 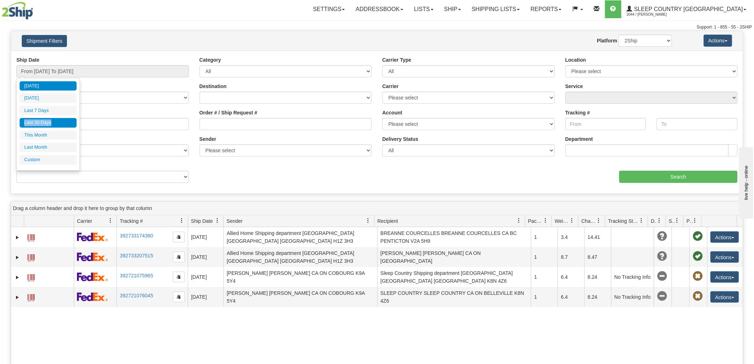 What do you see at coordinates (577, 113) in the screenshot?
I see `label: Tracking #` at bounding box center [577, 113].